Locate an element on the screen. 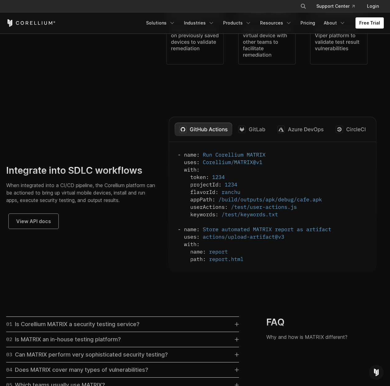  div: Can MATRIX perform very sophisticated security testing? is located at coordinates (87, 355).